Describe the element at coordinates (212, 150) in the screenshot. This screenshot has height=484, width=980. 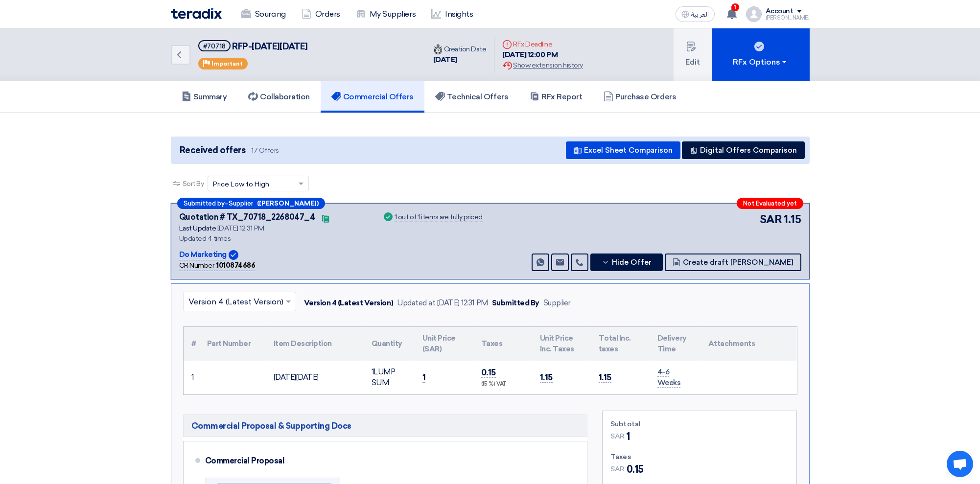
I see `span: Received offers` at that location.